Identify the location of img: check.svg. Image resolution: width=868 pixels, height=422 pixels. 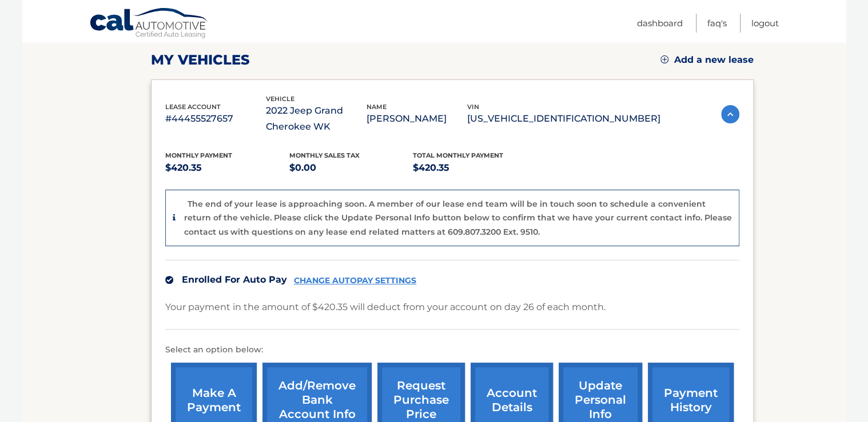
(169, 280).